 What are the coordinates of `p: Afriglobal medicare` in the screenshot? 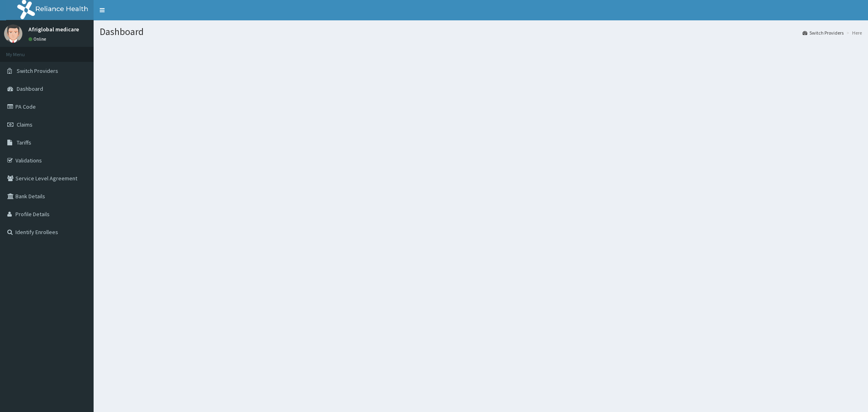 It's located at (53, 29).